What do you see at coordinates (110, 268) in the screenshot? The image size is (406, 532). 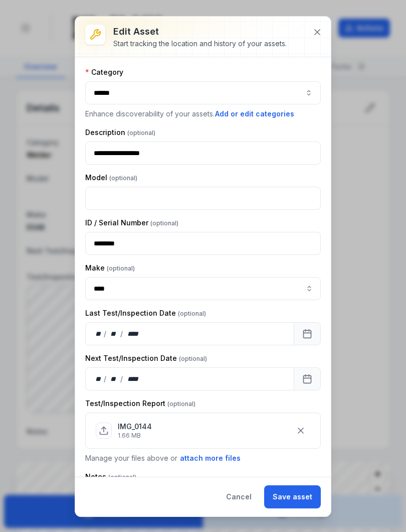 I see `label: Make` at bounding box center [110, 268].